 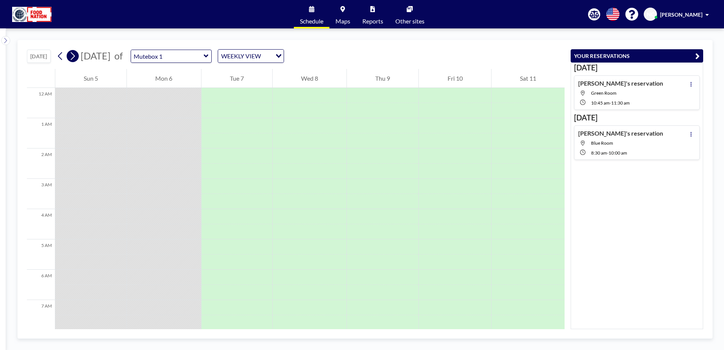 What do you see at coordinates (41, 133) in the screenshot?
I see `div: 1 AM` at bounding box center [41, 133].